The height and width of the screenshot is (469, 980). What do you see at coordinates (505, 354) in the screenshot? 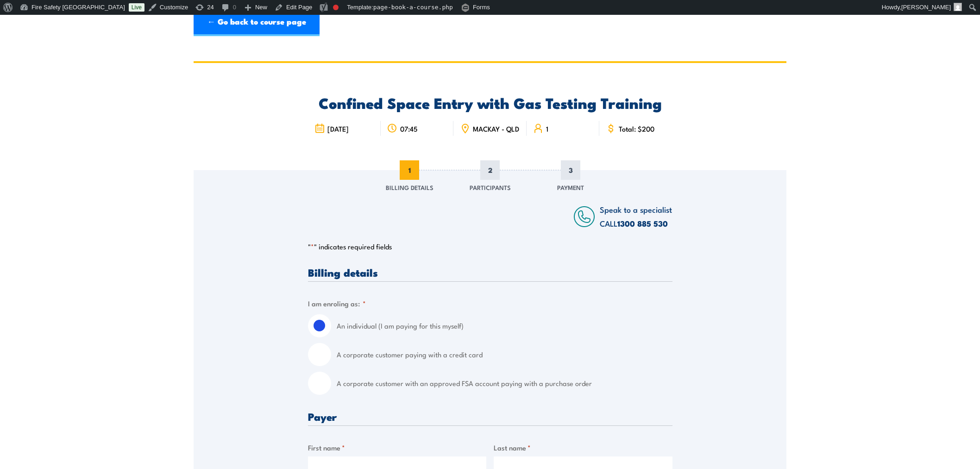
I see `label: A corporate customer paying with a credit card` at bounding box center [505, 354].